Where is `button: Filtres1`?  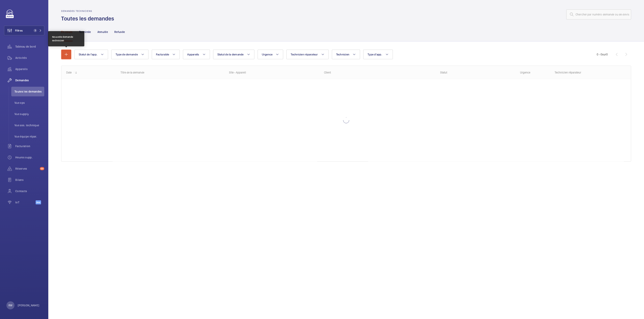 button: Filtres1 is located at coordinates (24, 30).